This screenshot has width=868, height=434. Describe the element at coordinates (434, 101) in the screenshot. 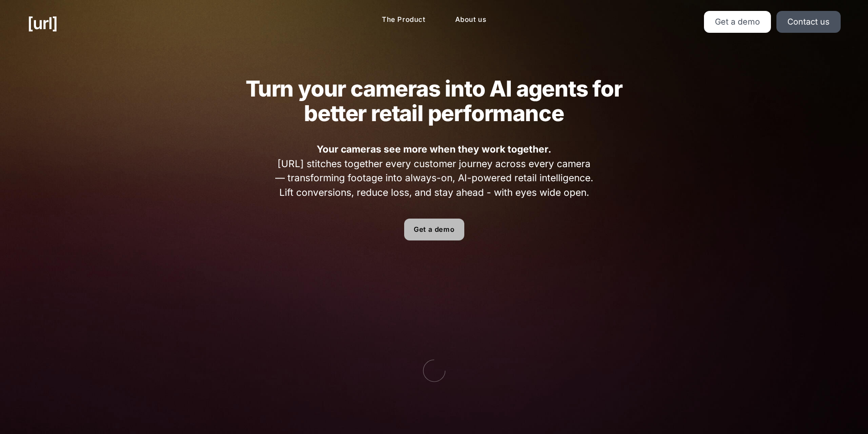

I see `h2: Turn your cameras into AI agents for better retail performance` at that location.